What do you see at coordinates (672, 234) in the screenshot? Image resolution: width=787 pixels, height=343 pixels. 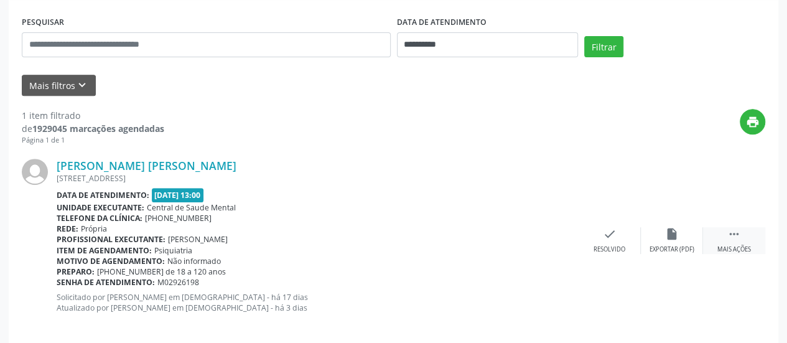 I see `i: insert_drive_file` at bounding box center [672, 234].